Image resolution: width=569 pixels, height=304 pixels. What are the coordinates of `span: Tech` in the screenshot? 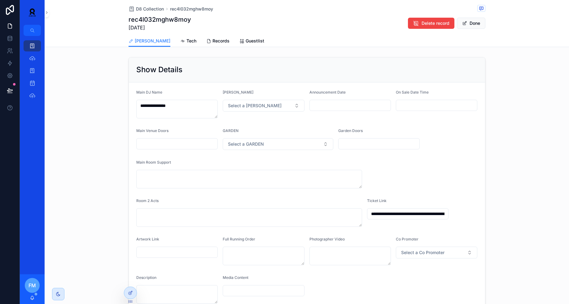 It's located at (192, 41).